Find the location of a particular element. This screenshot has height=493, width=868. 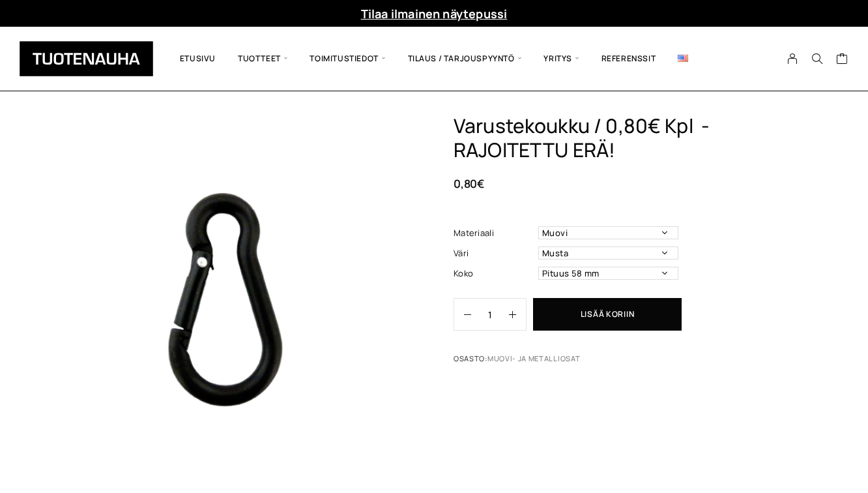

a: Referenssit is located at coordinates (629, 59).